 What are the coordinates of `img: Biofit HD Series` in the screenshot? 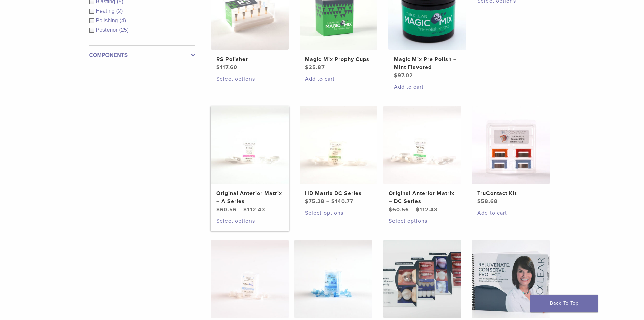 It's located at (250, 279).